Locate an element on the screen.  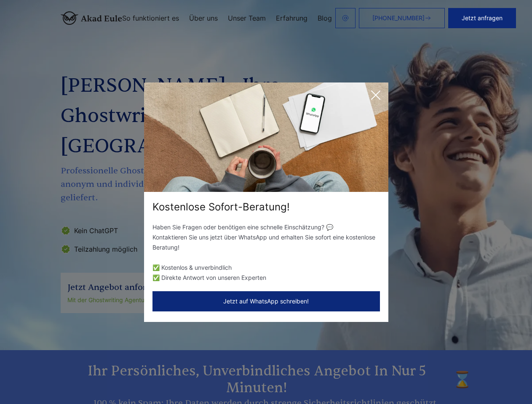
a: Über uns is located at coordinates (203, 18).